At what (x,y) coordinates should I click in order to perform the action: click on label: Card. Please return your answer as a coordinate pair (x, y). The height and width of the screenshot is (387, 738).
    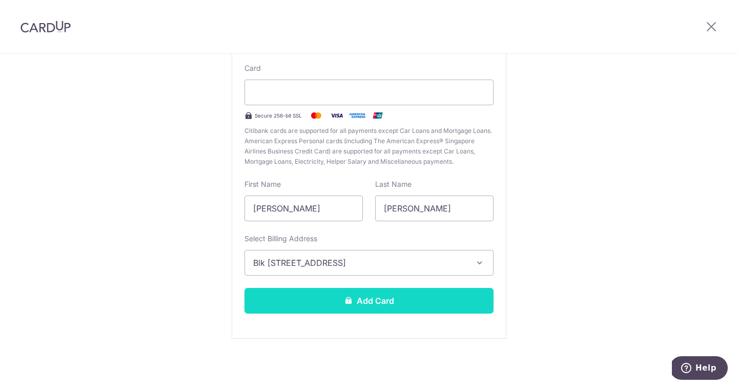
    Looking at the image, I should click on (253, 68).